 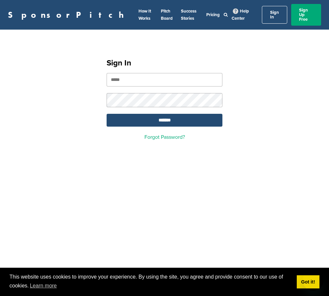 What do you see at coordinates (151, 282) in the screenshot?
I see `span: This website uses cookies to improve your experience. By using the site, you agree and provide co...` at bounding box center [151, 282].